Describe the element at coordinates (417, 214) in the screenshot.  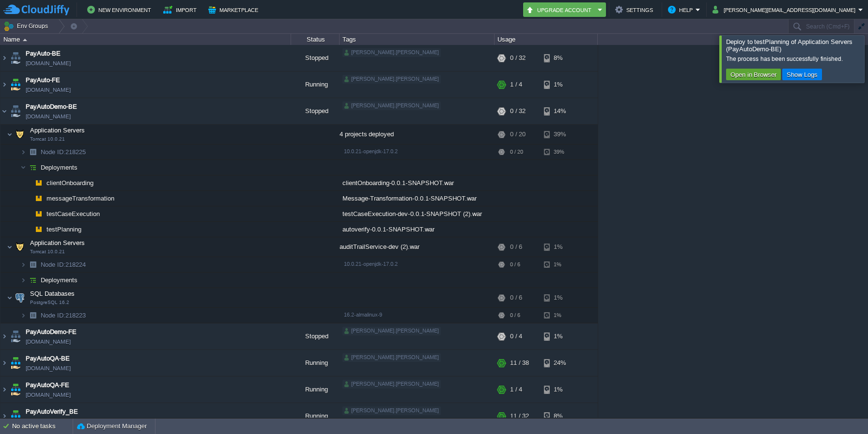
I see `div: testCaseExecution-dev-0.0.1-SNAPSHOT (2).war` at that location.